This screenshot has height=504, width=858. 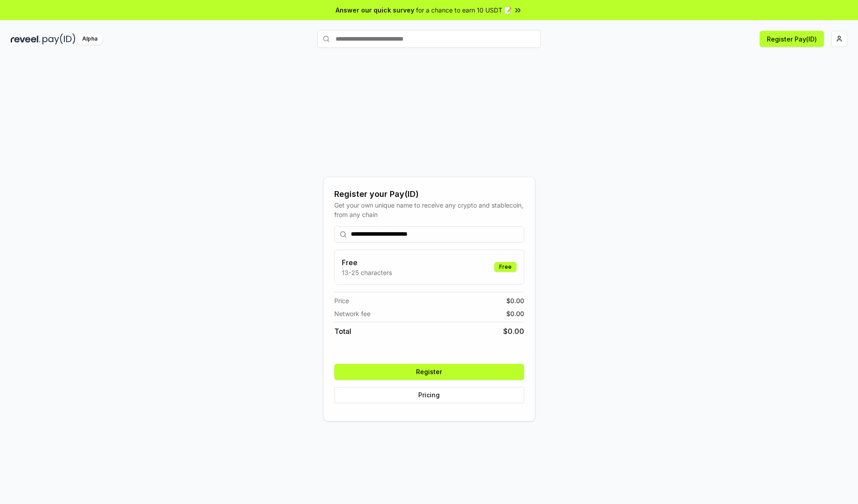 I want to click on div: Free, so click(x=506, y=267).